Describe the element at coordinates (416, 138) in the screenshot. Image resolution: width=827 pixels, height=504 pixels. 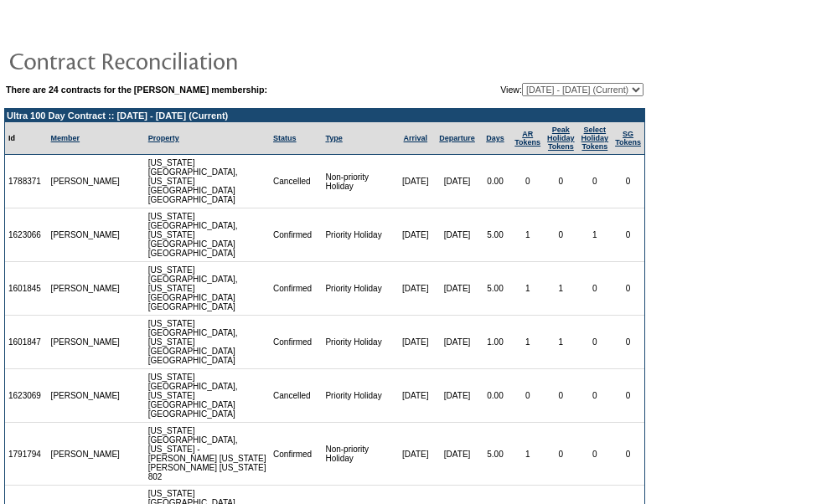
I see `a: Arrival` at that location.